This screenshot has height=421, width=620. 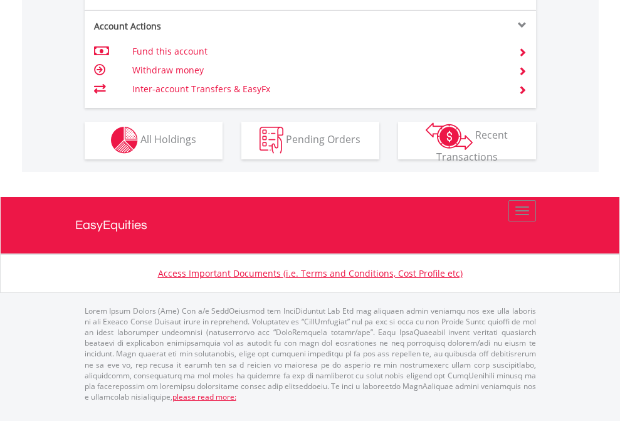 I want to click on td: Fund this account, so click(x=317, y=51).